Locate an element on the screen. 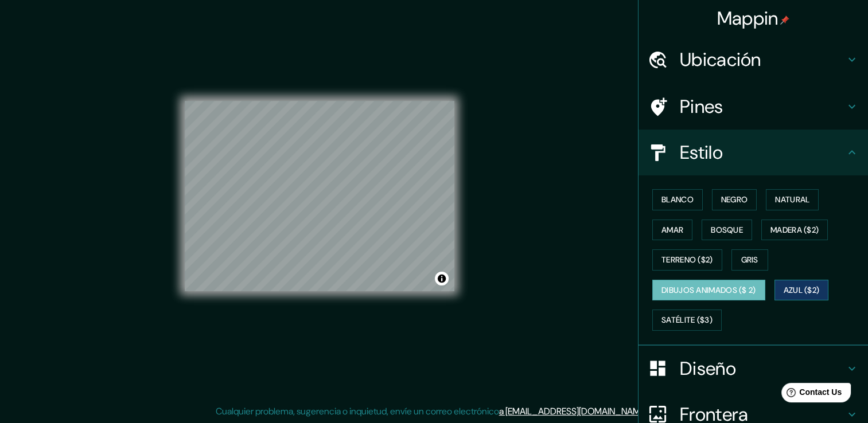 The image size is (868, 423). button: Terreno ($2) is located at coordinates (687, 259).